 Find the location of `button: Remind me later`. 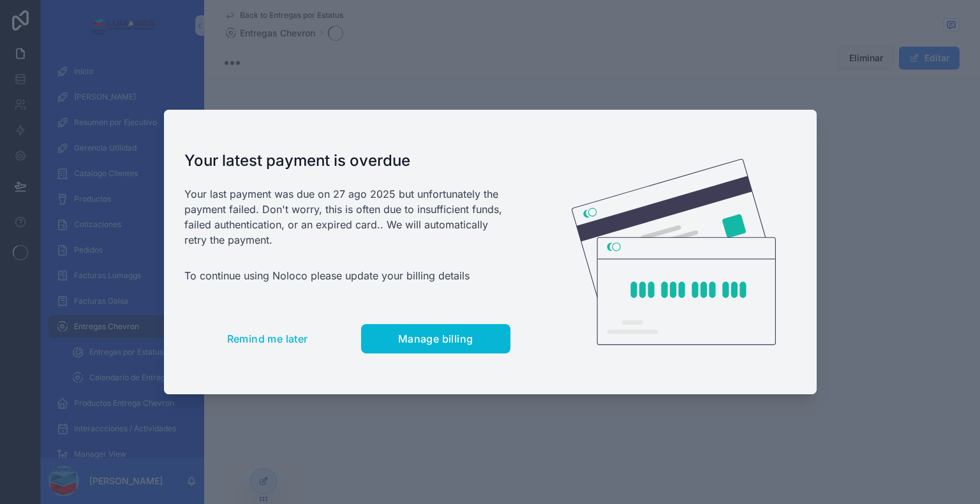

button: Remind me later is located at coordinates (267, 339).